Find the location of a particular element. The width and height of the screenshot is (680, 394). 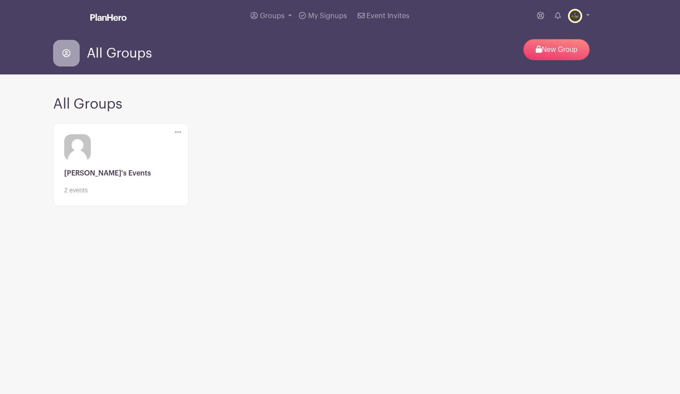

p: New Group is located at coordinates (556, 50).